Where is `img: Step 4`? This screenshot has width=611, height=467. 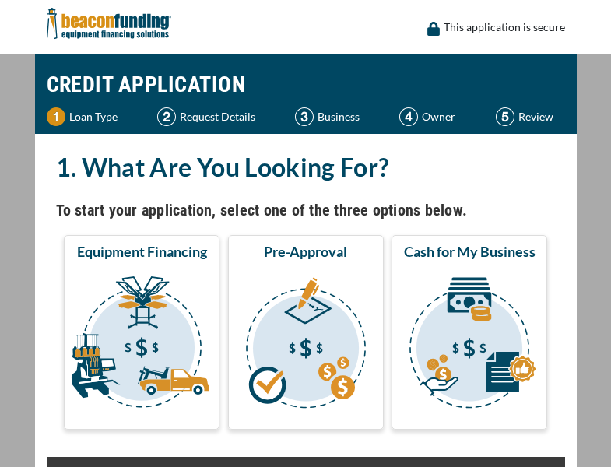 img: Step 4 is located at coordinates (408, 117).